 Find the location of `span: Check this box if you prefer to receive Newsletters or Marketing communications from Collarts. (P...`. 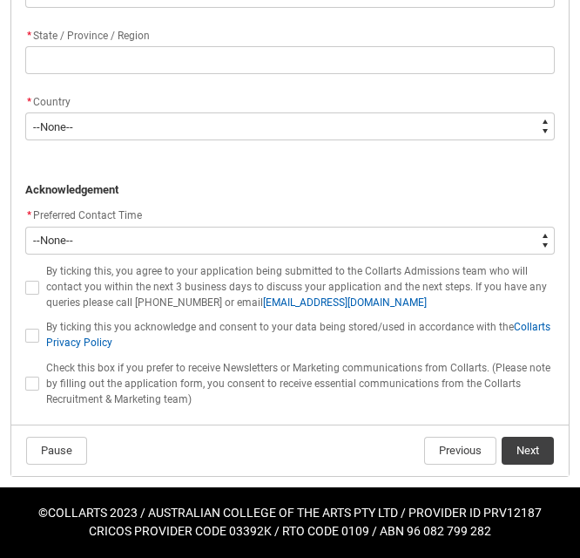

span: Check this box if you prefer to receive Newsletters or Marketing communications from Collarts. (P... is located at coordinates (298, 383).